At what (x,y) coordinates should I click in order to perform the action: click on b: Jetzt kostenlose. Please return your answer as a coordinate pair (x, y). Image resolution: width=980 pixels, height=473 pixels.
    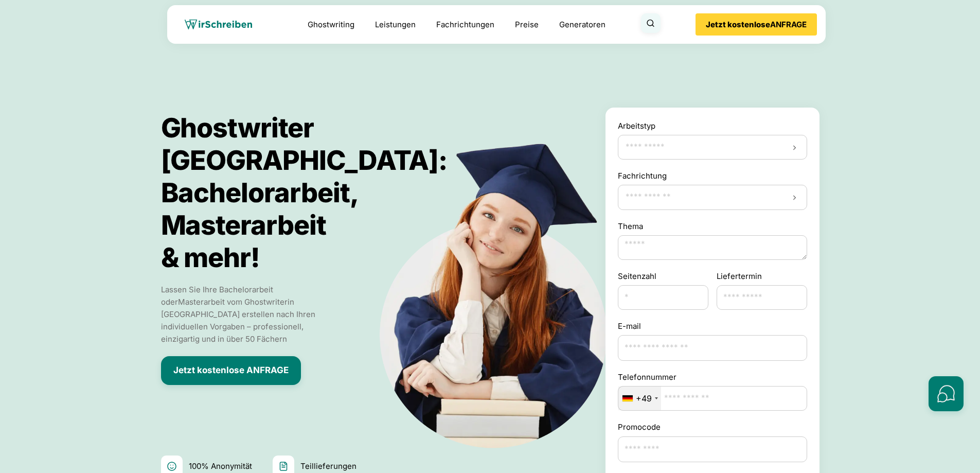
    Looking at the image, I should click on (738, 24).